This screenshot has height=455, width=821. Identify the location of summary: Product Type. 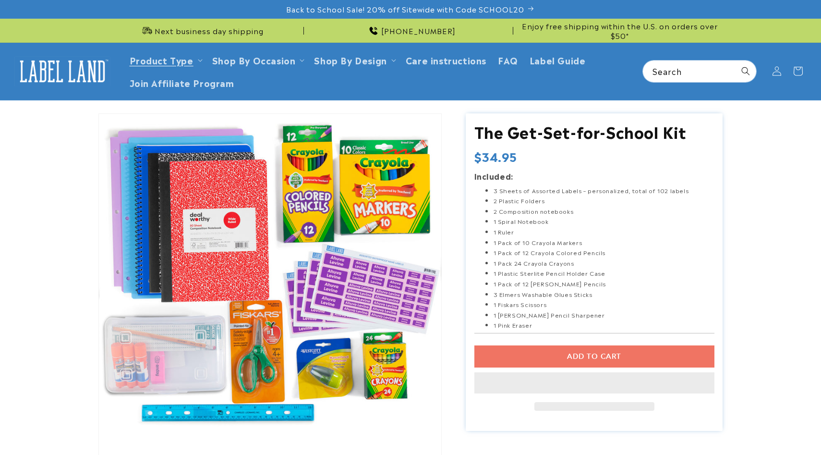
(165, 60).